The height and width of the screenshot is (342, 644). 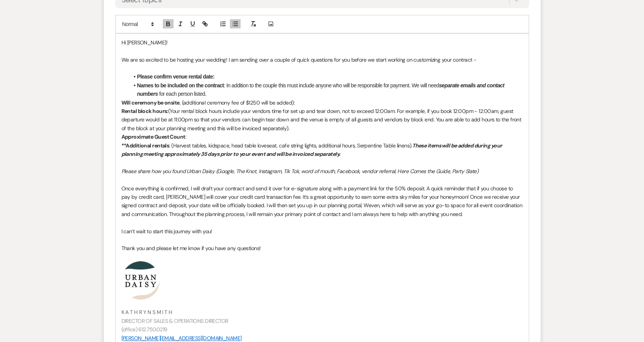 I want to click on strong: Names to be included on the contract, so click(x=181, y=85).